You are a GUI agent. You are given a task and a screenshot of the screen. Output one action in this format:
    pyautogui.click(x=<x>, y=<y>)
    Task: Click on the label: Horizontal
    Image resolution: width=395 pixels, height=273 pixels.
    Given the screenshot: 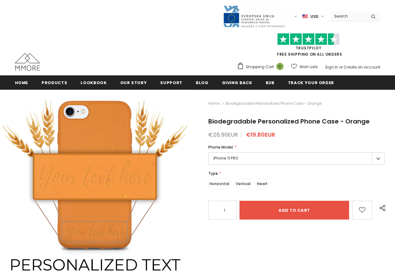 What is the action you would take?
    pyautogui.click(x=219, y=184)
    